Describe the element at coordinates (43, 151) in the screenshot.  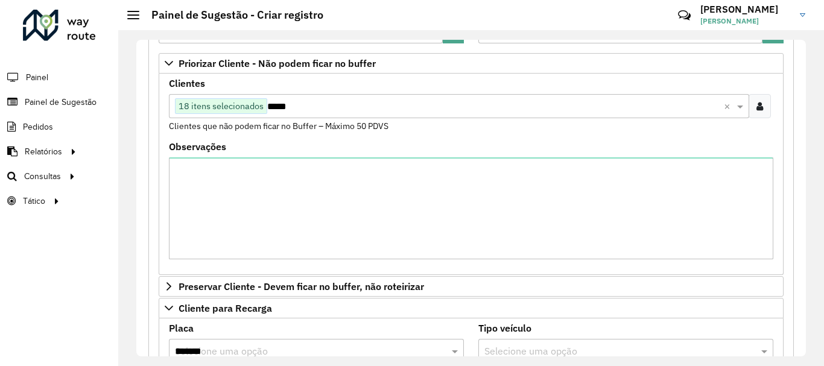
I see `span: Relatórios` at that location.